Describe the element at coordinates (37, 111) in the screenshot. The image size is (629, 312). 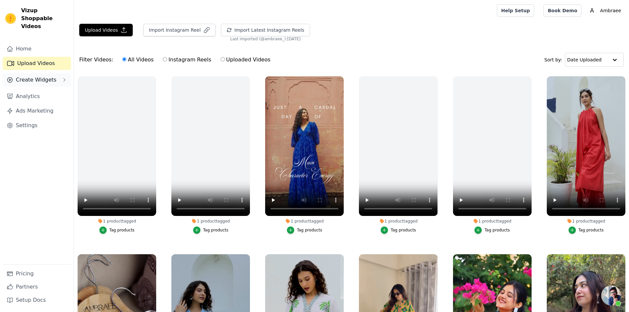
I see `a: Ads Marketing` at that location.